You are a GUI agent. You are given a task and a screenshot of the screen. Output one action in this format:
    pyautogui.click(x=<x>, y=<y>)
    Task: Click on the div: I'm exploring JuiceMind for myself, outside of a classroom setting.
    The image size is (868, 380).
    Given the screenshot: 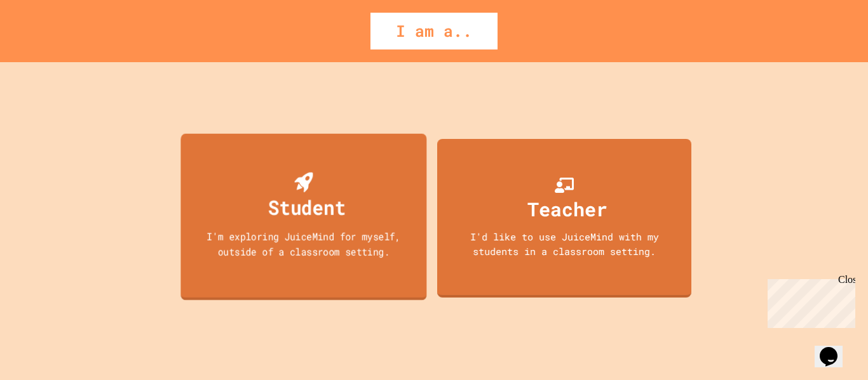 What is the action you would take?
    pyautogui.click(x=303, y=243)
    